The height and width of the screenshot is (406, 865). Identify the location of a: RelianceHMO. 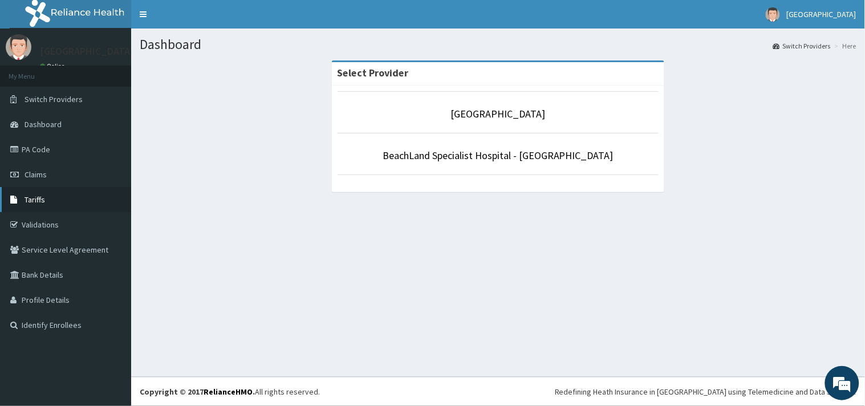
(228, 392).